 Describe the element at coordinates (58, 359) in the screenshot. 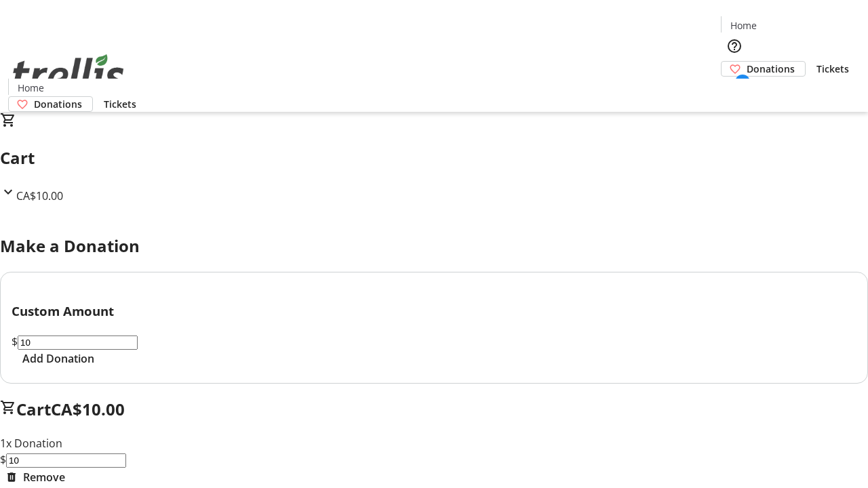

I see `span: Add Donation` at that location.